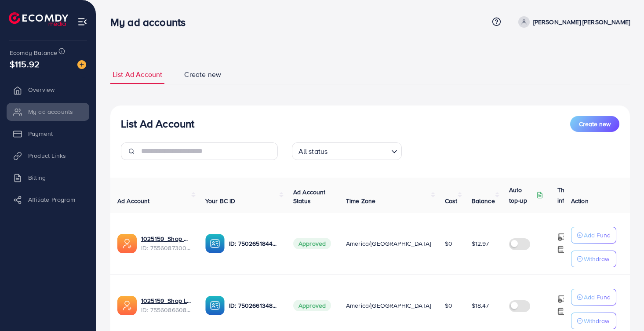 This screenshot has width=644, height=331. Describe the element at coordinates (220, 201) in the screenshot. I see `span: Your BC ID` at that location.